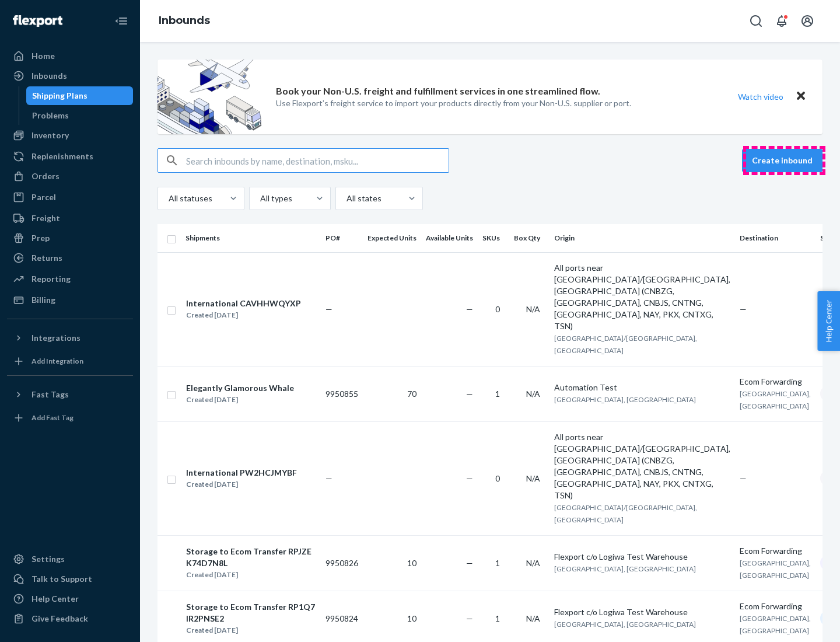  What do you see at coordinates (45, 176) in the screenshot?
I see `div: Orders` at bounding box center [45, 176].